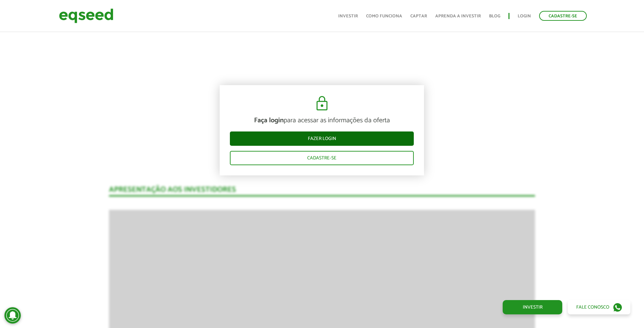  I want to click on strong: Faça login, so click(269, 121).